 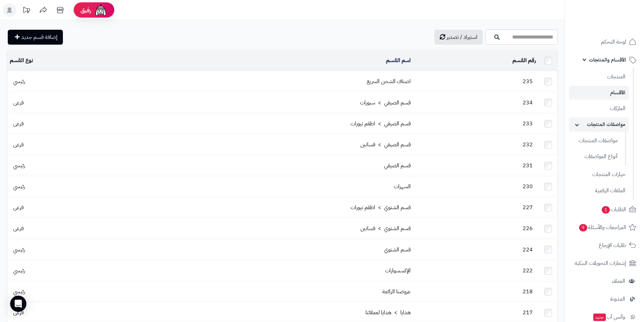 What do you see at coordinates (388, 312) in the screenshot?
I see `a: هدايا > هدايا لعملائنا` at bounding box center [388, 312].